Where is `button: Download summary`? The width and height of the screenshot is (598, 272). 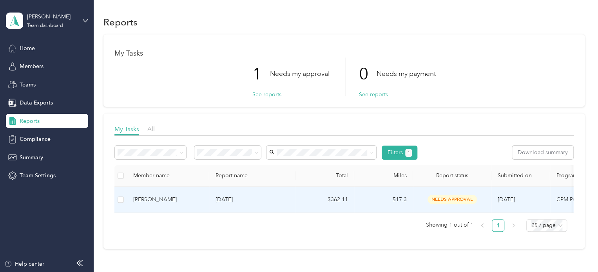
button: Download summary is located at coordinates (543, 153).